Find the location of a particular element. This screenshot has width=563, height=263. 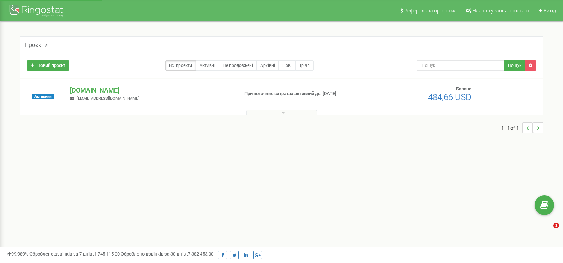

a: Новий проєкт is located at coordinates (48, 65).